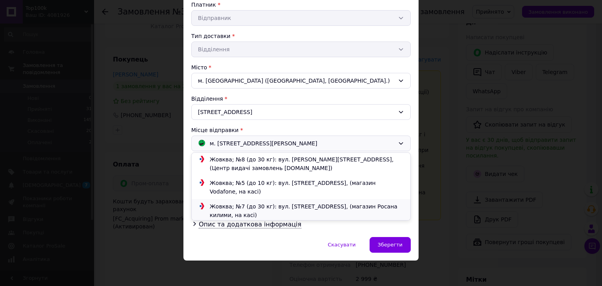  Describe the element at coordinates (301, 130) in the screenshot. I see `div: Місце відправки` at that location.